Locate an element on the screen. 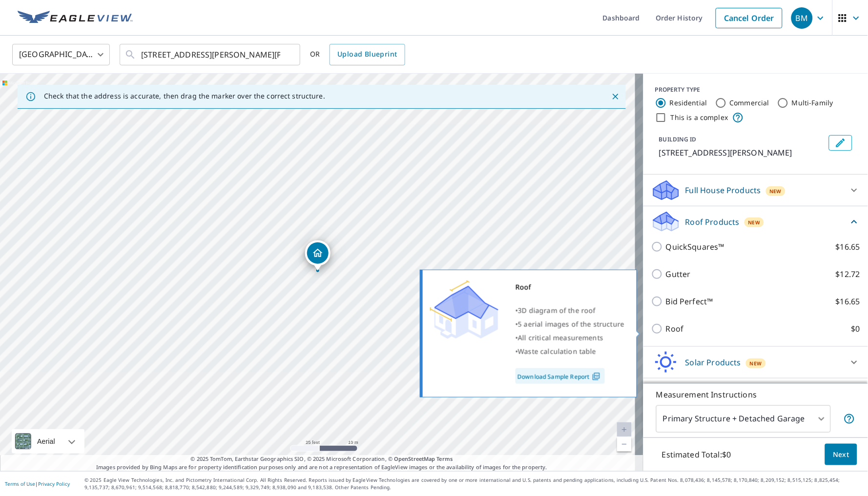 The height and width of the screenshot is (496, 868). div: OR is located at coordinates (357, 55).